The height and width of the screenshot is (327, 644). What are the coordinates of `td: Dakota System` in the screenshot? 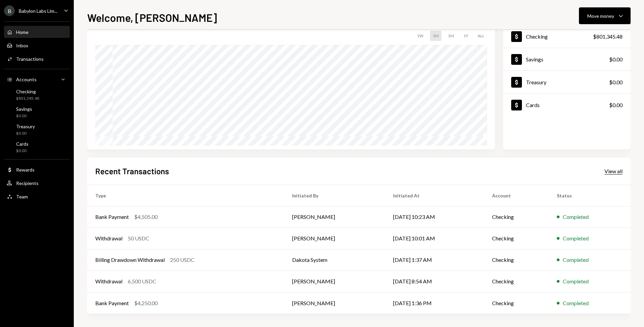 It's located at (334, 260).